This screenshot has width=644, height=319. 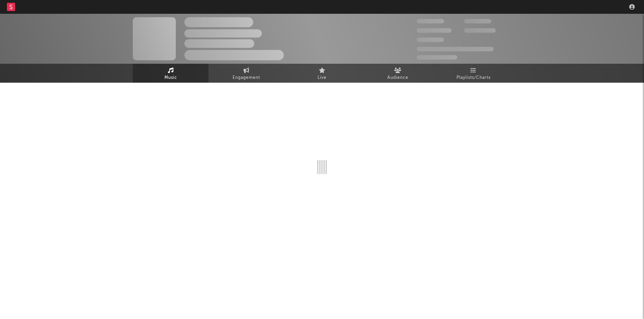 What do you see at coordinates (430, 21) in the screenshot?
I see `span: 300,000` at bounding box center [430, 21].